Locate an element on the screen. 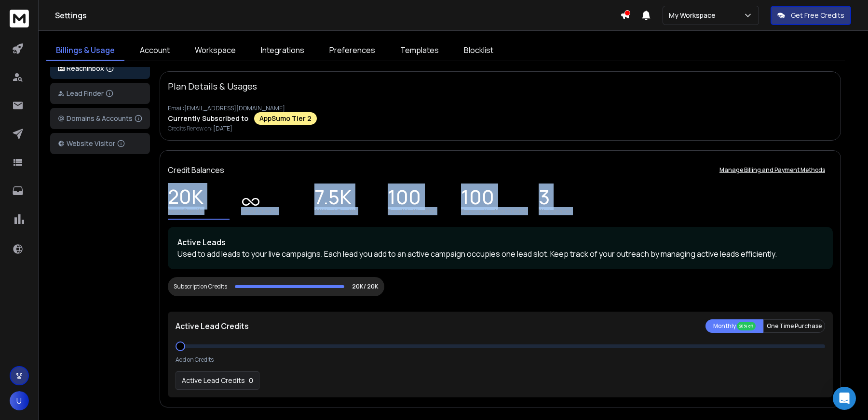 The height and width of the screenshot is (420, 868). p: My Workspace is located at coordinates (694, 16).